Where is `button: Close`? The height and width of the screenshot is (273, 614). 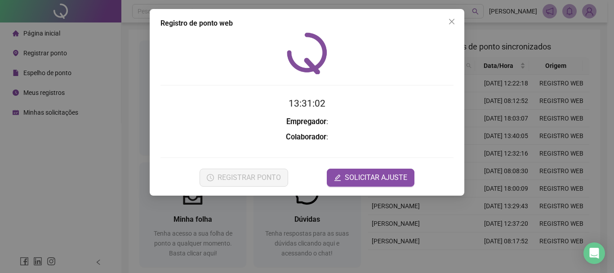 button: Close is located at coordinates (452, 22).